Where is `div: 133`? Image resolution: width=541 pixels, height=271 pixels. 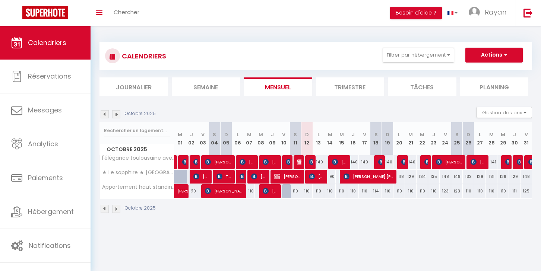 div: 133 is located at coordinates (468, 177).